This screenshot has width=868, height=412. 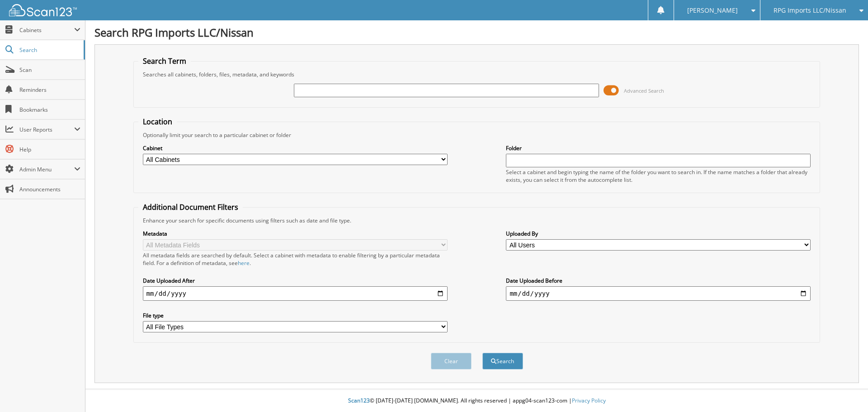 I want to click on div: Searches all cabinets, folders, files, metadata, and keywords, so click(x=477, y=75).